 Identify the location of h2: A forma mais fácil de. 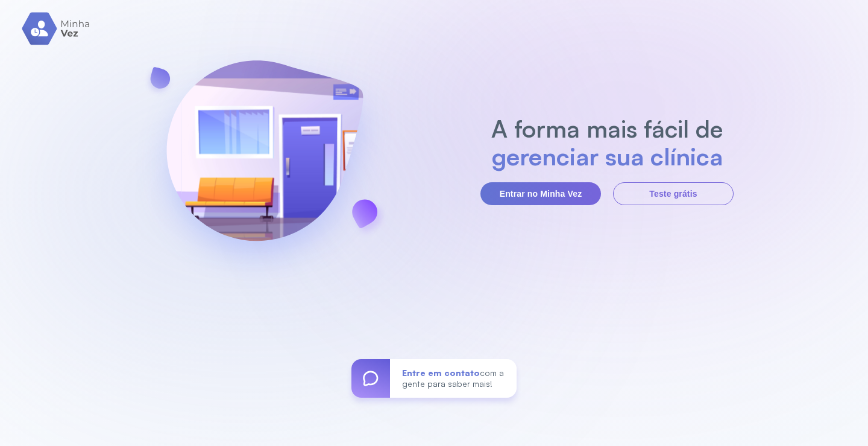
(607, 129).